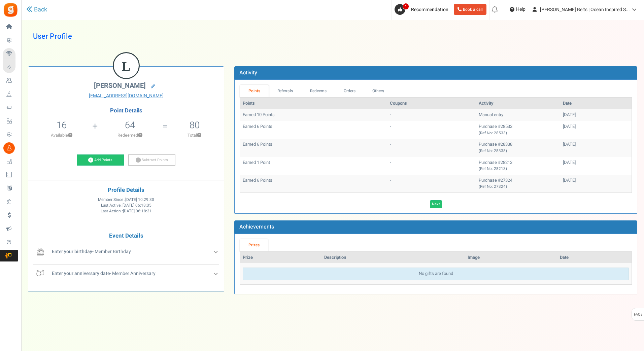  Describe the element at coordinates (126, 200) in the screenshot. I see `span: Member Since :` at that location.